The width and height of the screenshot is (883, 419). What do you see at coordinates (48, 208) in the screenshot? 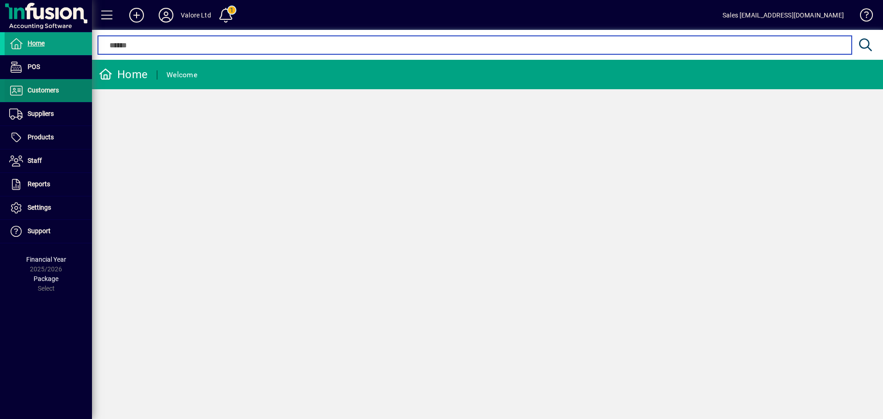
I see `a: Settings` at bounding box center [48, 208].